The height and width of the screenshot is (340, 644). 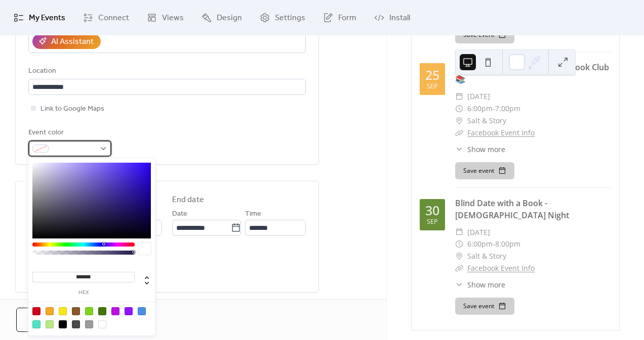 What do you see at coordinates (166, 71) in the screenshot?
I see `div: Location` at bounding box center [166, 71].